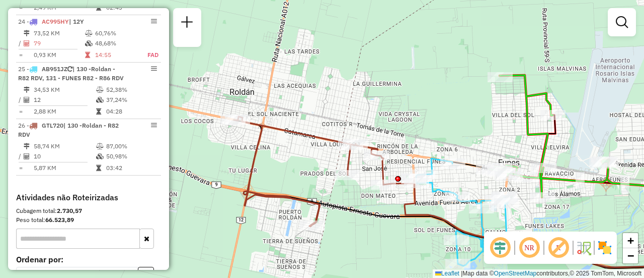 This screenshot has width=644, height=278. What do you see at coordinates (76, 21) in the screenshot?
I see `span: | 12Y` at bounding box center [76, 21].